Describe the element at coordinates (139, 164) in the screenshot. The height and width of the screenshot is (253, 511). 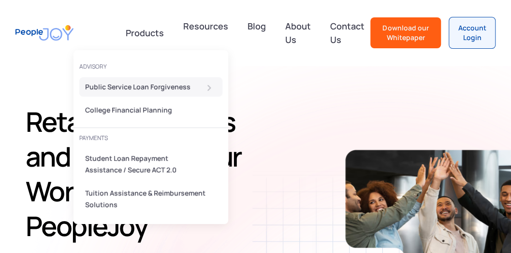
I see `div: Student Loan Repayment Assistance / Secure ACT 2.0` at that location.